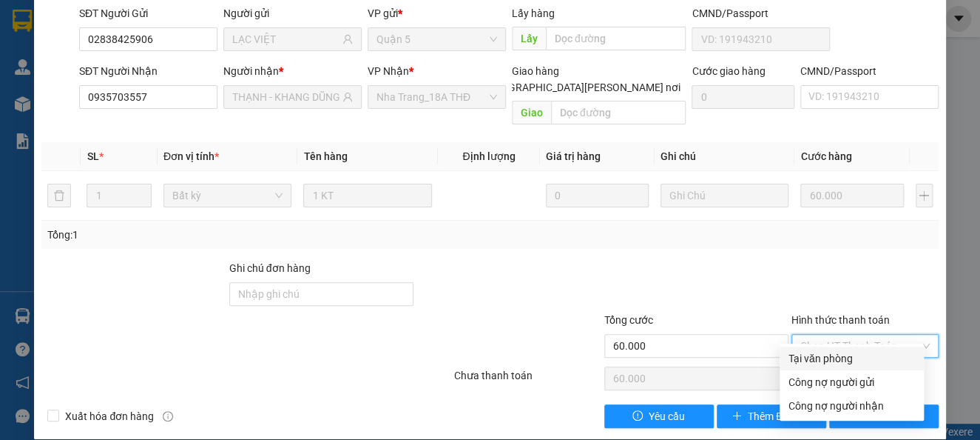  Describe the element at coordinates (825, 156) in the screenshot. I see `span: Cước hàng` at that location.